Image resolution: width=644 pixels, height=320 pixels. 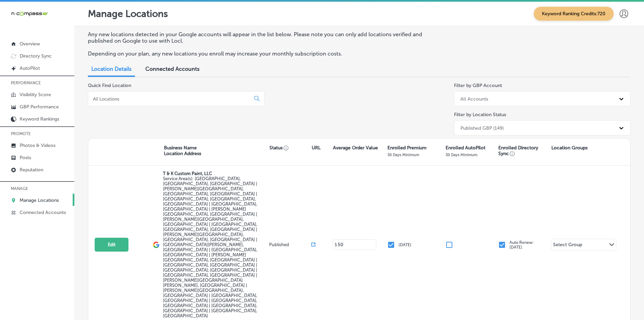 What do you see at coordinates (568, 246) in the screenshot?
I see `div: Select Group` at bounding box center [568, 246].